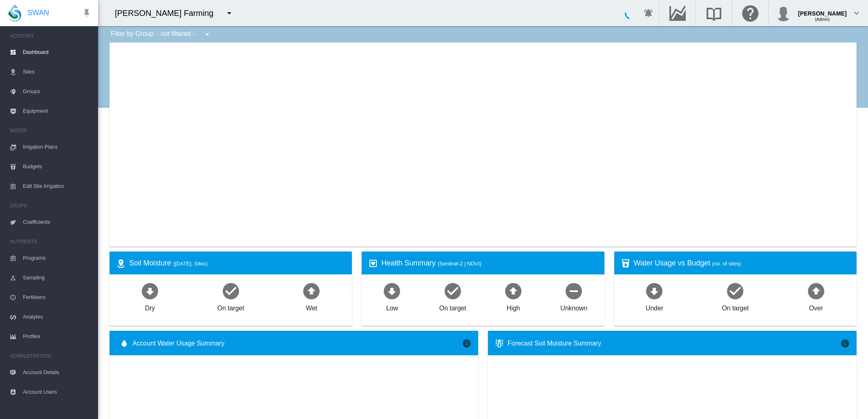 The height and width of the screenshot is (419, 868). What do you see at coordinates (57, 52) in the screenshot?
I see `span: Dashboard` at bounding box center [57, 52].